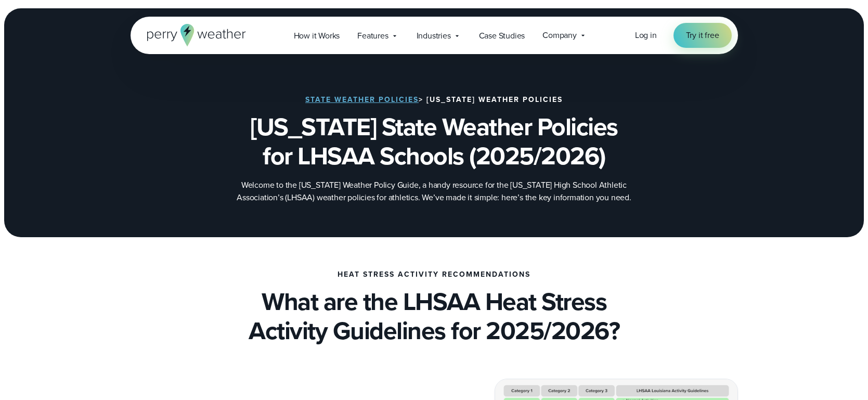 This screenshot has height=400, width=868. What do you see at coordinates (646, 35) in the screenshot?
I see `span: Log in` at bounding box center [646, 35].